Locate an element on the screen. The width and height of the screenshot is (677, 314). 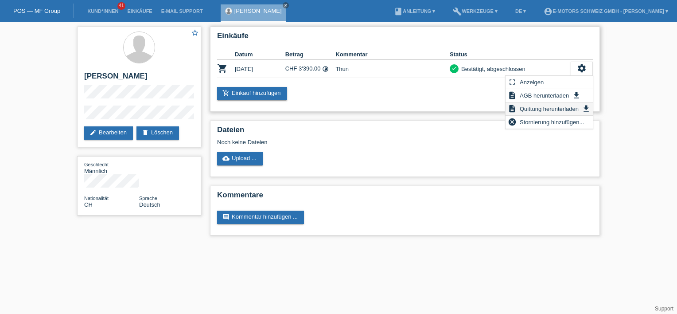
a: Kund*innen is located at coordinates (103, 11).